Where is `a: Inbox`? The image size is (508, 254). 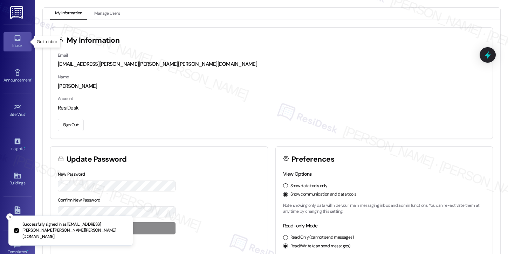
a: Inbox is located at coordinates (18, 42).